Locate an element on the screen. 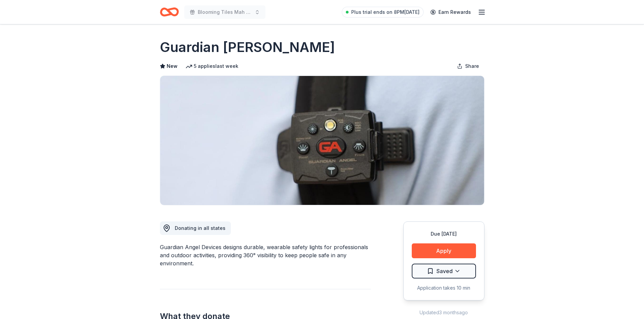 Image resolution: width=644 pixels, height=319 pixels. button: Apply is located at coordinates (444, 251).